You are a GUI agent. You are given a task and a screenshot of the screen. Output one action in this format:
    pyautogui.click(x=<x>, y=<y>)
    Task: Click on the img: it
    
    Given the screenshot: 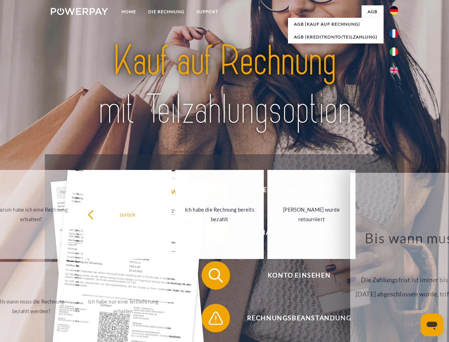 What is the action you would take?
    pyautogui.click(x=394, y=52)
    